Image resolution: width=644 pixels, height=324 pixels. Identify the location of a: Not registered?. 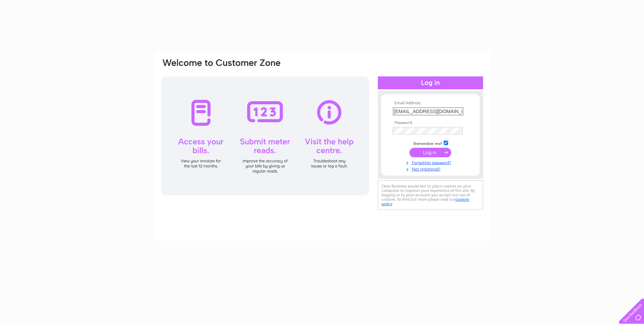
(431, 168).